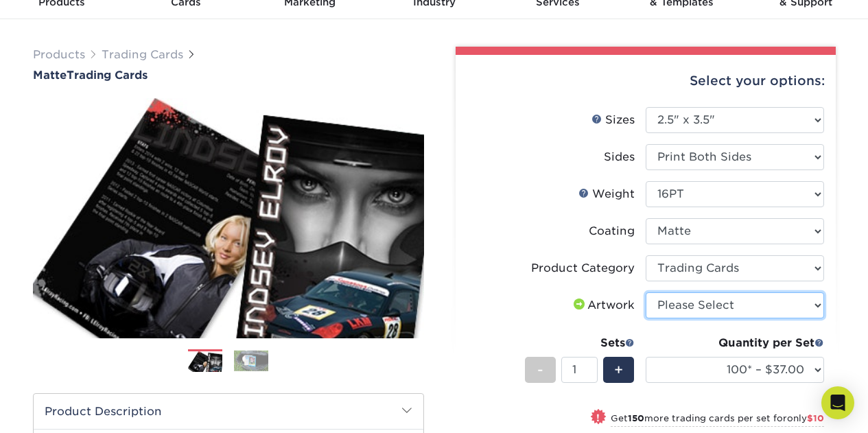 This screenshot has width=868, height=433. Describe the element at coordinates (619, 157) in the screenshot. I see `div: Sides` at that location.